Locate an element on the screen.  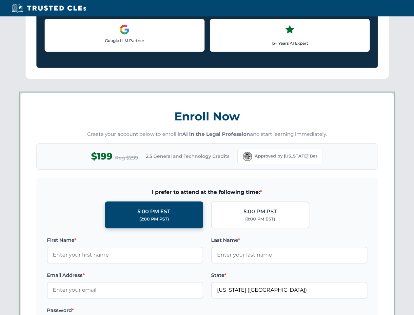
p: Create your account below to enroll in and start learning immediately. is located at coordinates (207, 134).